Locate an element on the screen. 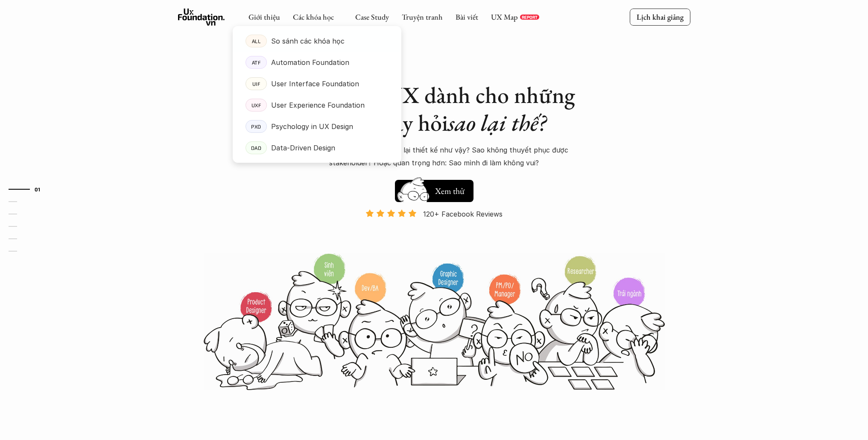 The image size is (868, 440). em: sao lại thế? is located at coordinates (497, 122).